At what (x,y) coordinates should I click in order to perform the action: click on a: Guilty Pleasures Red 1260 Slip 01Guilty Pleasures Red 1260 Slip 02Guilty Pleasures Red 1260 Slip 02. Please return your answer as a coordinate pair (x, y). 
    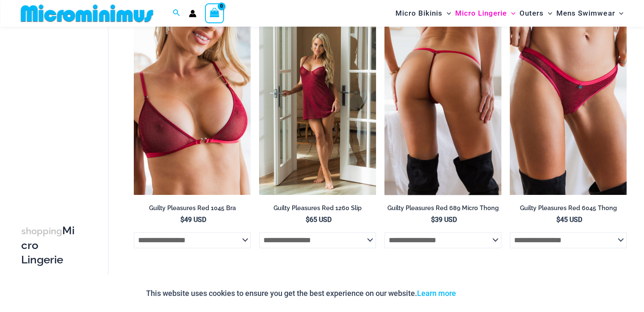
    Looking at the image, I should click on (318, 108).